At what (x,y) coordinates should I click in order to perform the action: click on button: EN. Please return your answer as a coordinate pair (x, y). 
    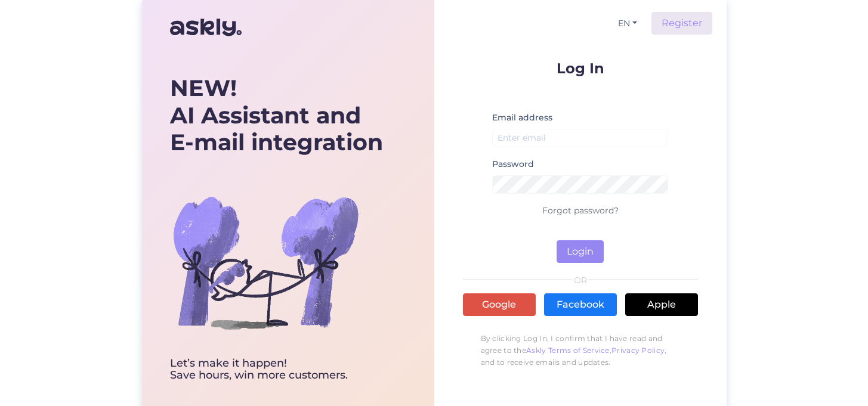
    Looking at the image, I should click on (628, 23).